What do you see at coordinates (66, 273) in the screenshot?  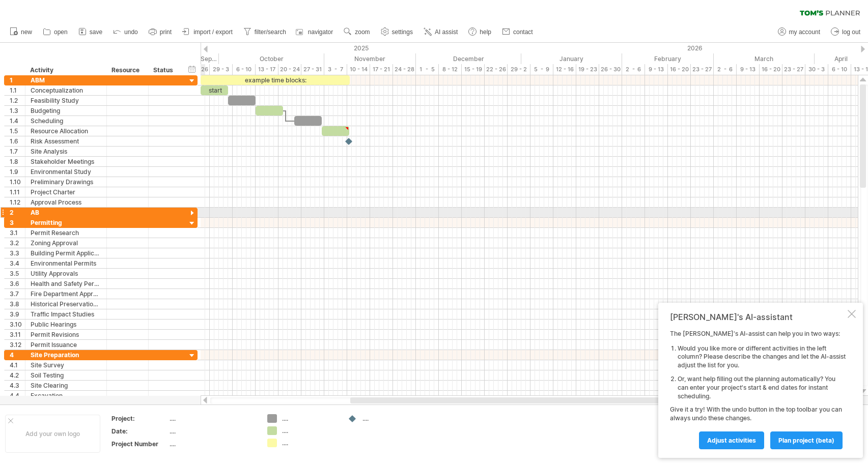 I see `div: Utility Approvals` at bounding box center [66, 273].